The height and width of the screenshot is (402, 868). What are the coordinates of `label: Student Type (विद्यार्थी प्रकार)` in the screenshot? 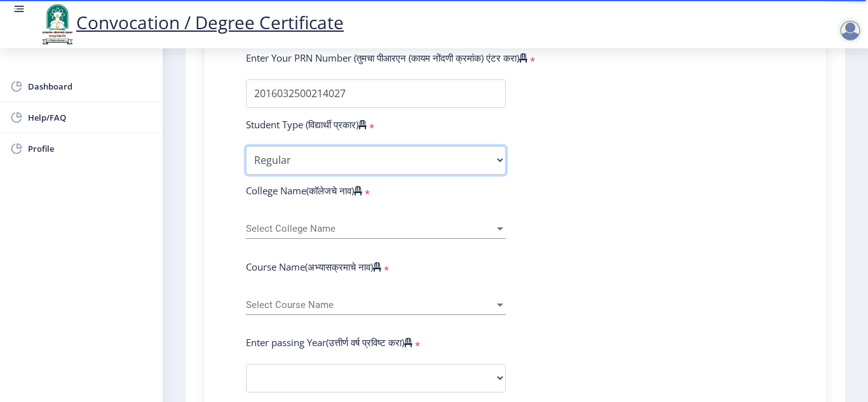 It's located at (307, 124).